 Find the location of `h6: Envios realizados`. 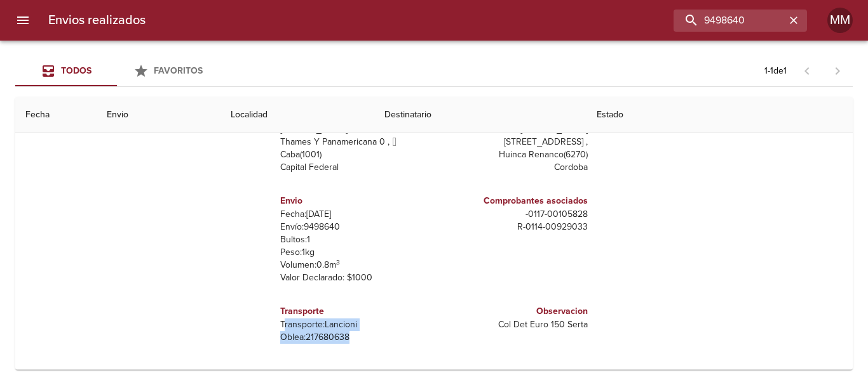

h6: Envios realizados is located at coordinates (96, 20).